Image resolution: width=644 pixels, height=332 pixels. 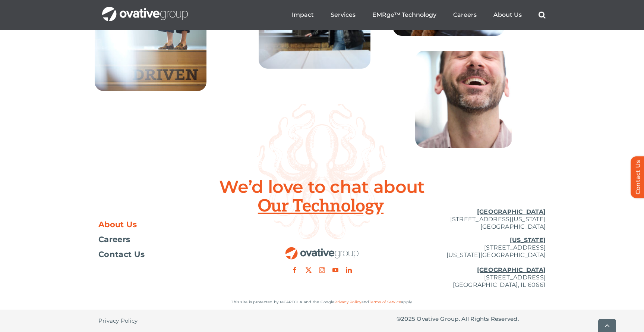 I want to click on a: linkedin, so click(x=349, y=271).